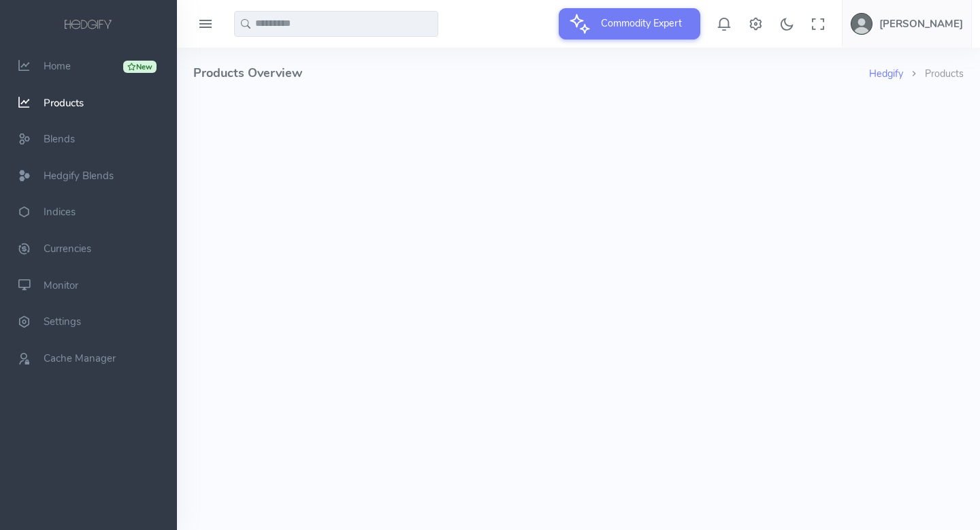  Describe the element at coordinates (64, 103) in the screenshot. I see `span: Products` at that location.